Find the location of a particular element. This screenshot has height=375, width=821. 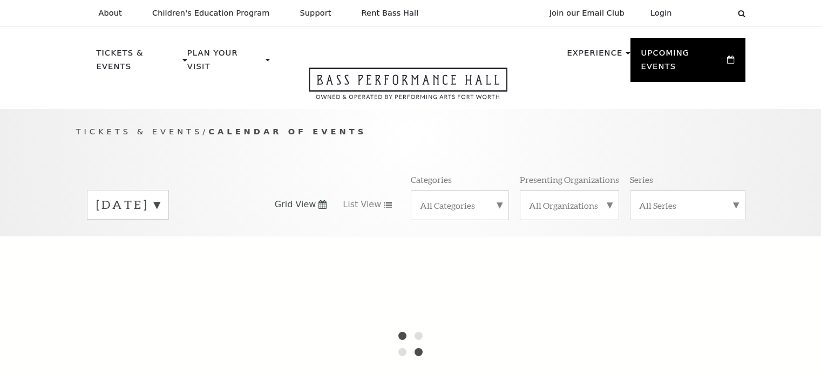

p: Plan Your Visit is located at coordinates (225, 63).